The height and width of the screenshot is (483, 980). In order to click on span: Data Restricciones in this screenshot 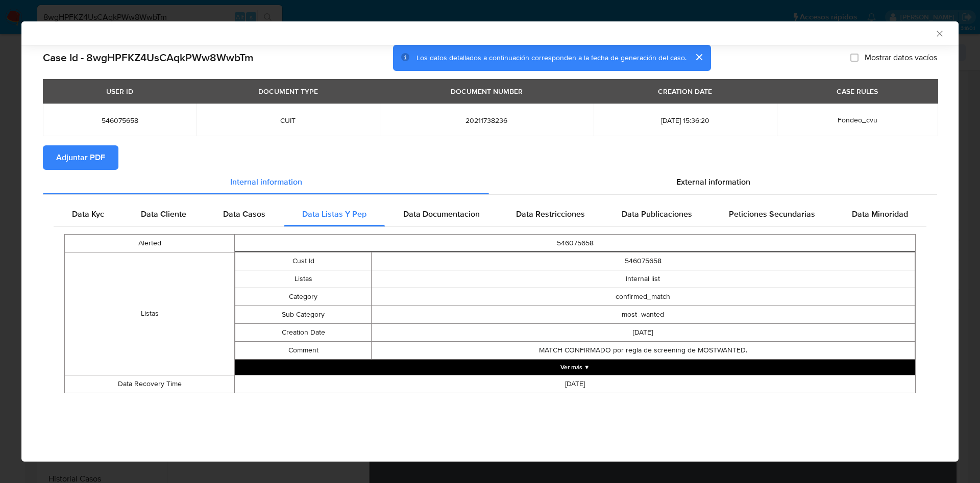, I will do `click(550, 214)`.